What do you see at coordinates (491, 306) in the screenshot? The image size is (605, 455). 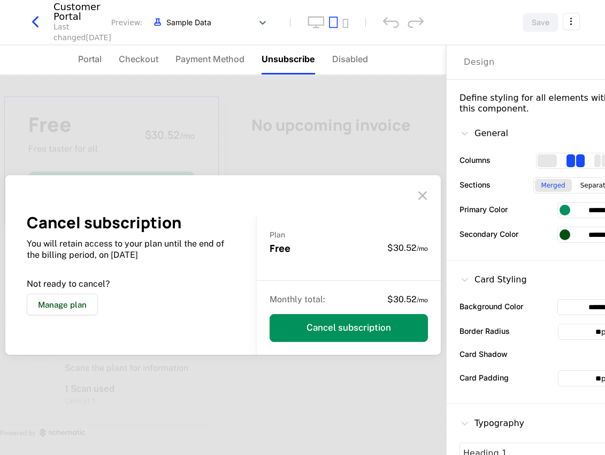 I see `label: Background Color` at bounding box center [491, 306].